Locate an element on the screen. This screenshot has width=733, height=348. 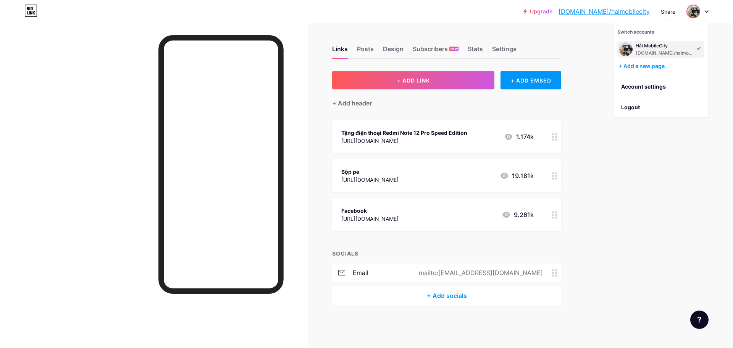
div: Stats is located at coordinates (475, 51).